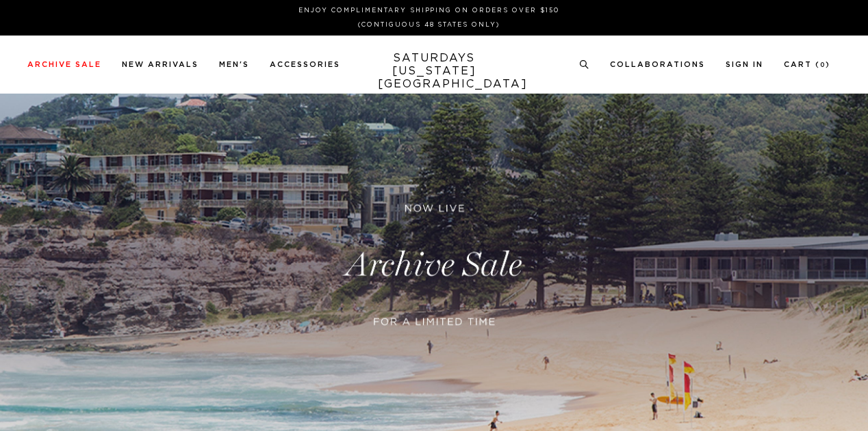 This screenshot has width=868, height=431. Describe the element at coordinates (657, 64) in the screenshot. I see `a: Collaborations` at that location.